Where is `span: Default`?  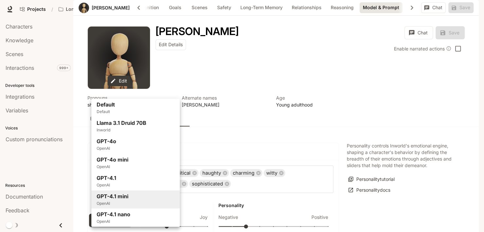
span: Default is located at coordinates (106, 112).